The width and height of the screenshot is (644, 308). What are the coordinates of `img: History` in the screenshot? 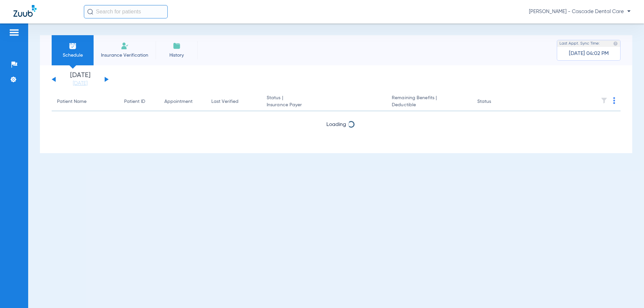 It's located at (177, 46).